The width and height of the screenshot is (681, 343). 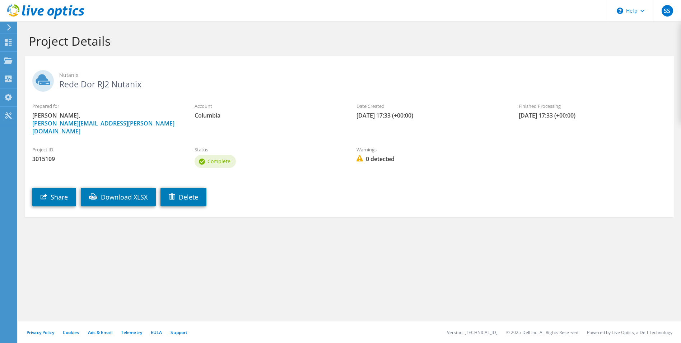 I want to click on a: Cookies, so click(x=71, y=332).